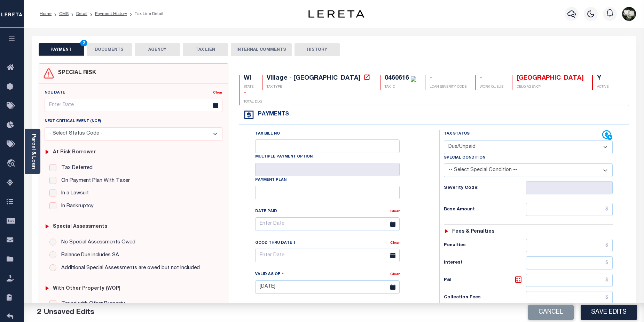 The width and height of the screenshot is (644, 322). I want to click on button: DOCUMENTS, so click(109, 50).